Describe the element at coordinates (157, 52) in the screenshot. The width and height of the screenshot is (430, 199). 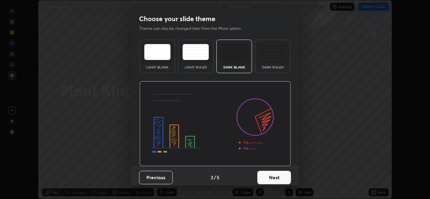
I see `img: lightTheme.e5ed3b09.svg` at that location.